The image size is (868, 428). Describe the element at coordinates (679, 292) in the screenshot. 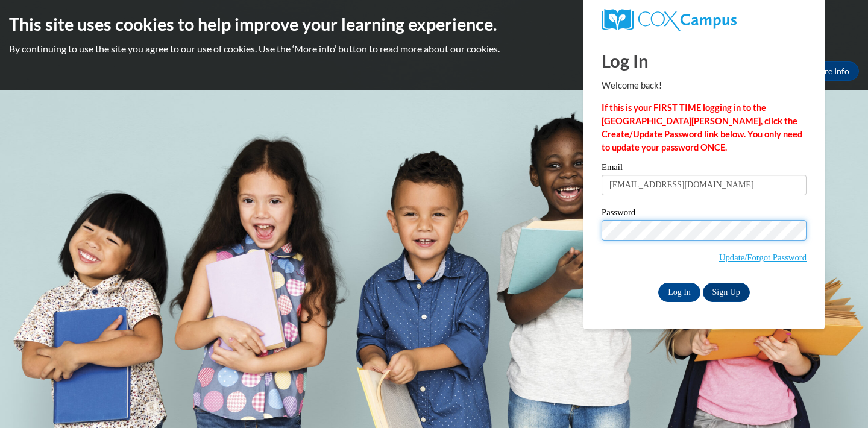

I see `input: Log In` at that location.